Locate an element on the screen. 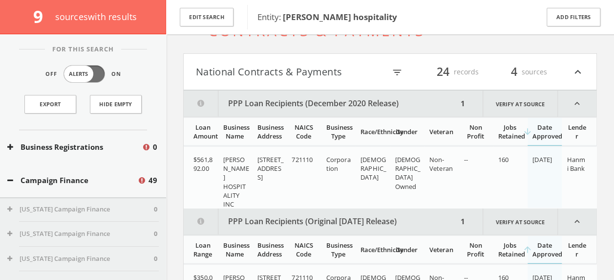 This screenshot has width=614, height=280. span: Non-Veteran is located at coordinates (441, 164).